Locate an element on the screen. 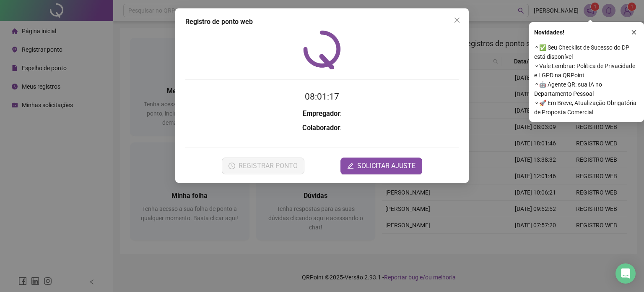 Image resolution: width=644 pixels, height=292 pixels. button: editSOLICITAR AJUSTE is located at coordinates (381, 166).